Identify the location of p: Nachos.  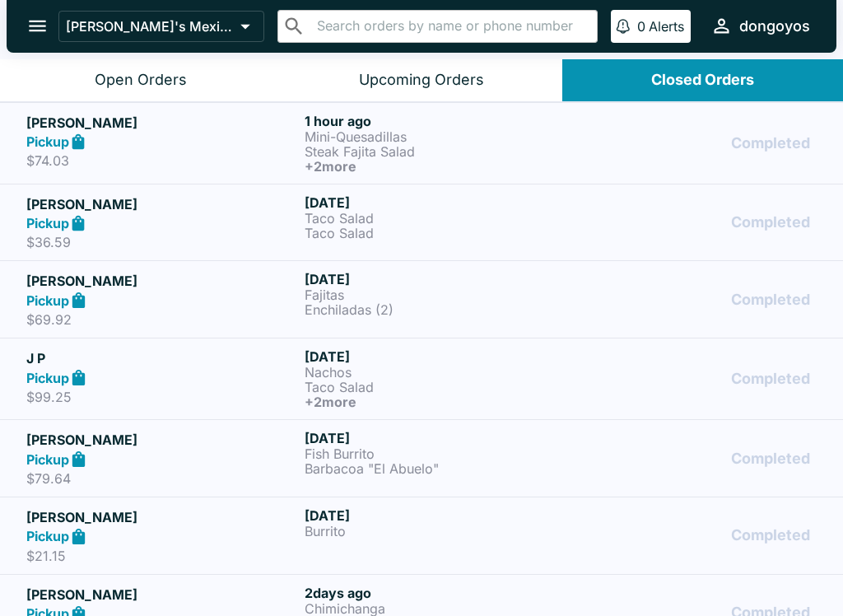
(441, 372).